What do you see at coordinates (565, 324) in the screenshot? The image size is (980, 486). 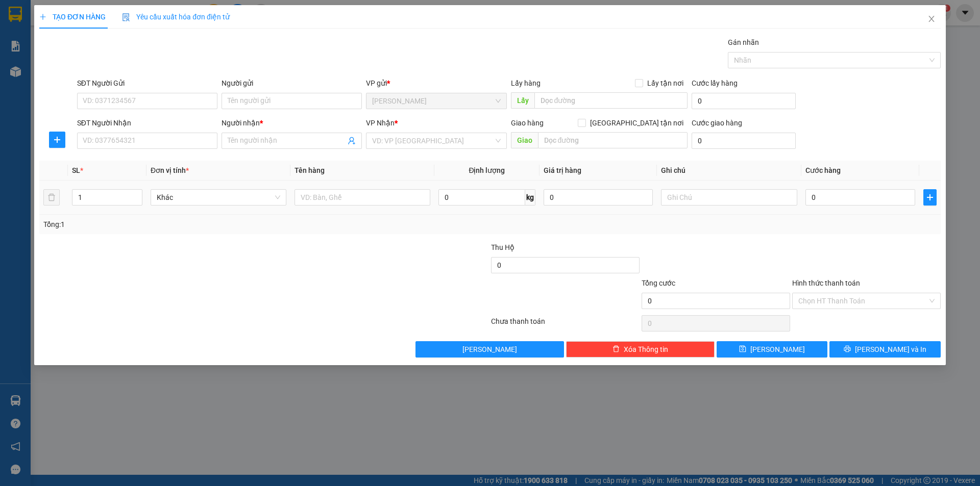 I see `div: Chưa thanh toán` at bounding box center [565, 324].